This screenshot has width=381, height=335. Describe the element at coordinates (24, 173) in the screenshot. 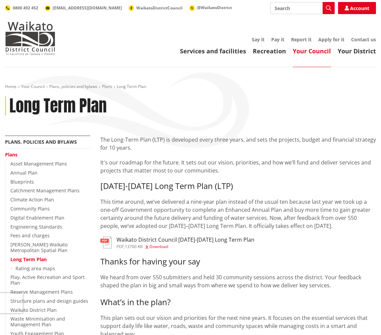

I see `a: Annual Plan` at that location.